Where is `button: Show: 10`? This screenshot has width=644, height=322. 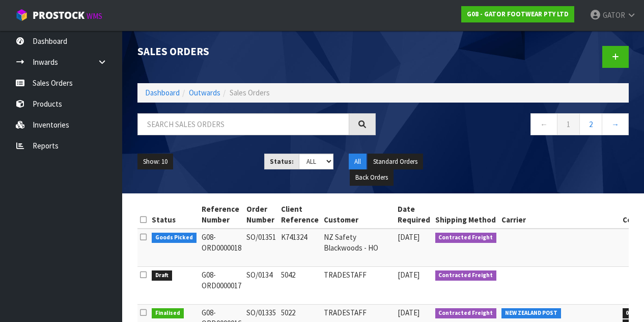 button: Show: 10 is located at coordinates (155, 162).